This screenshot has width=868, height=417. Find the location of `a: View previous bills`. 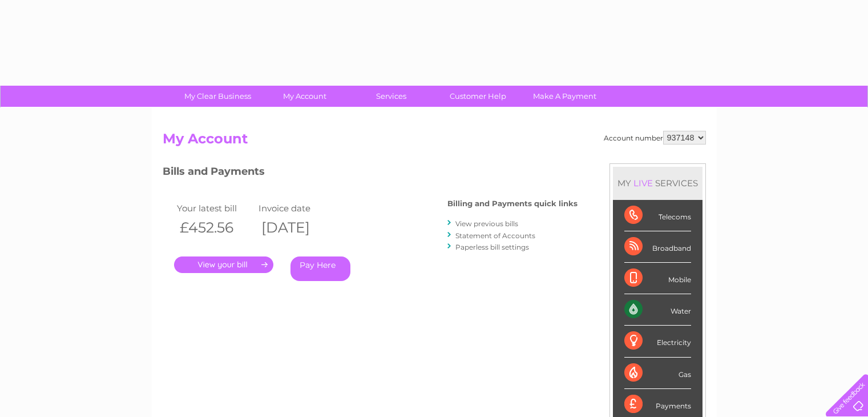

a: View previous bills is located at coordinates (487, 223).